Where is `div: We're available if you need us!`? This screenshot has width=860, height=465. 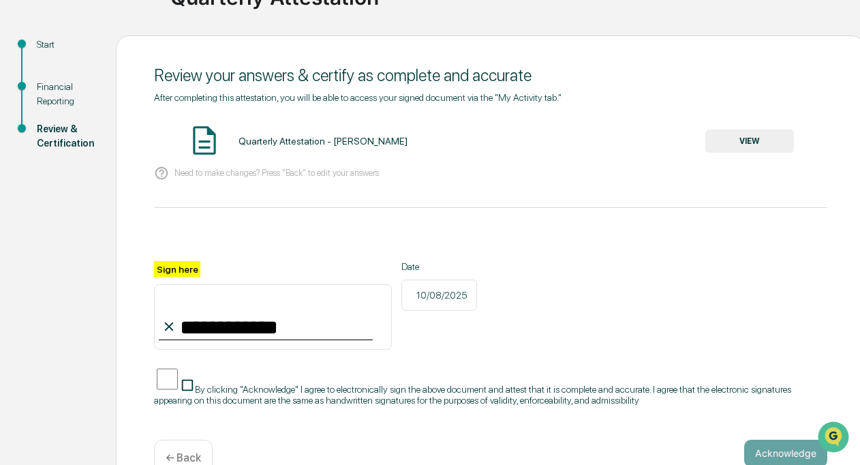 div: We're available if you need us! is located at coordinates (109, 123).